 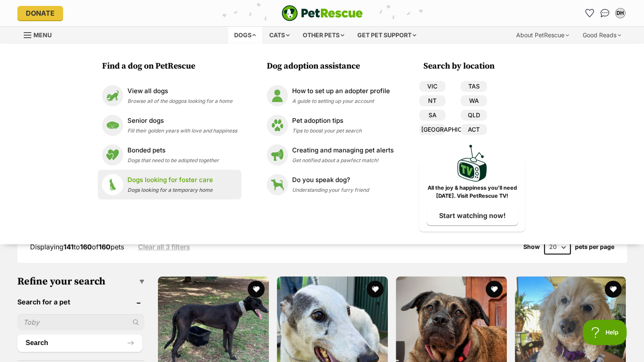 What do you see at coordinates (277, 96) in the screenshot?
I see `img: How to set up an adopter profile` at bounding box center [277, 96].